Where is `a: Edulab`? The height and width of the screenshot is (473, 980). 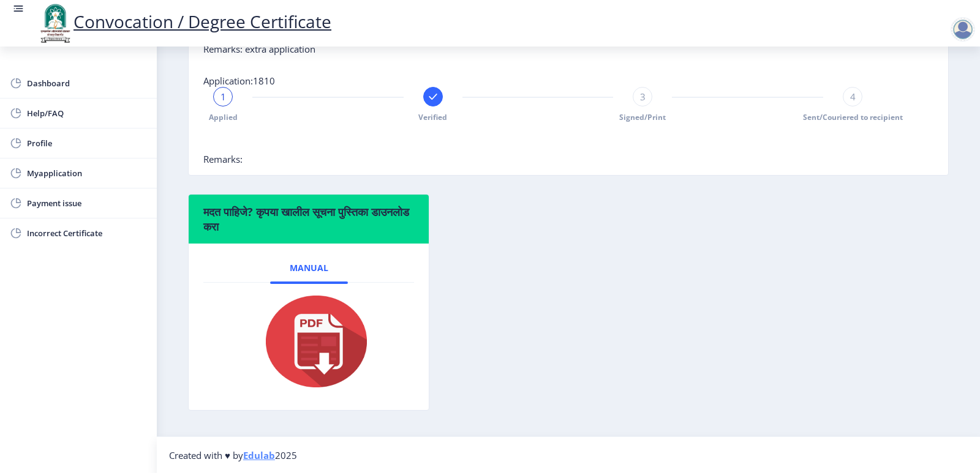 a: Edulab is located at coordinates (259, 456).